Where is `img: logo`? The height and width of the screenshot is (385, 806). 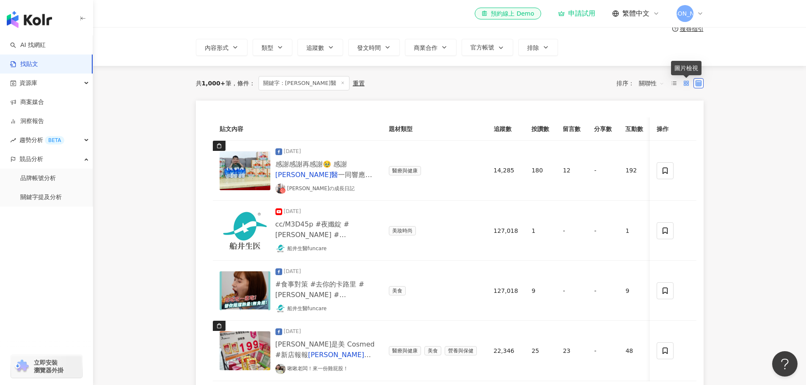 img: logo is located at coordinates (29, 19).